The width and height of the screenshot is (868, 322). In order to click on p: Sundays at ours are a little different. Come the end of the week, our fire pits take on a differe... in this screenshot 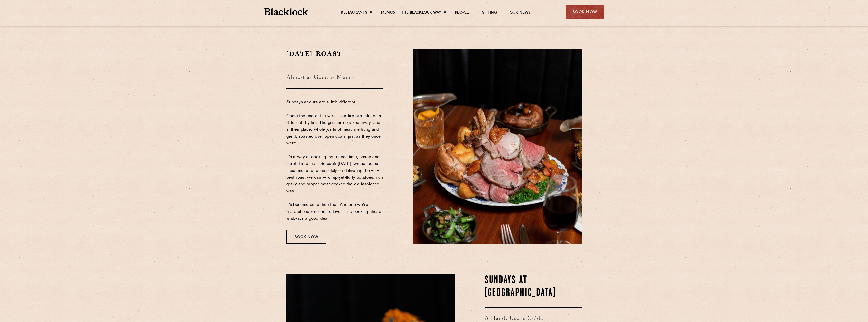, I will do `click(335, 161)`.